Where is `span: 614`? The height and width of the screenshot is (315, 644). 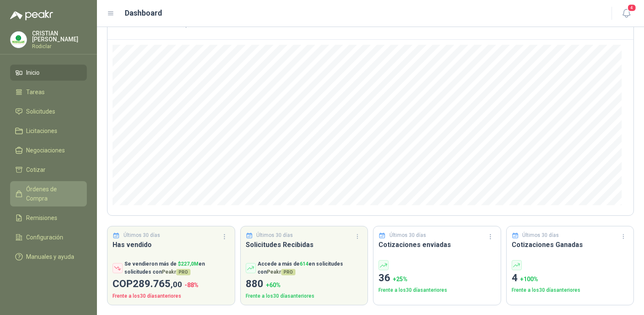
span: 614 is located at coordinates (304, 264).